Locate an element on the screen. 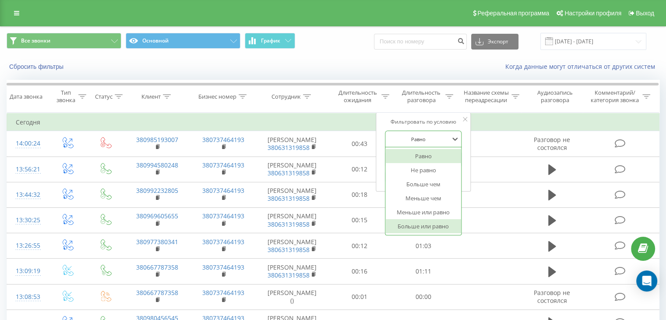 The height and width of the screenshot is (320, 666). button: Экспорт is located at coordinates (495, 42).